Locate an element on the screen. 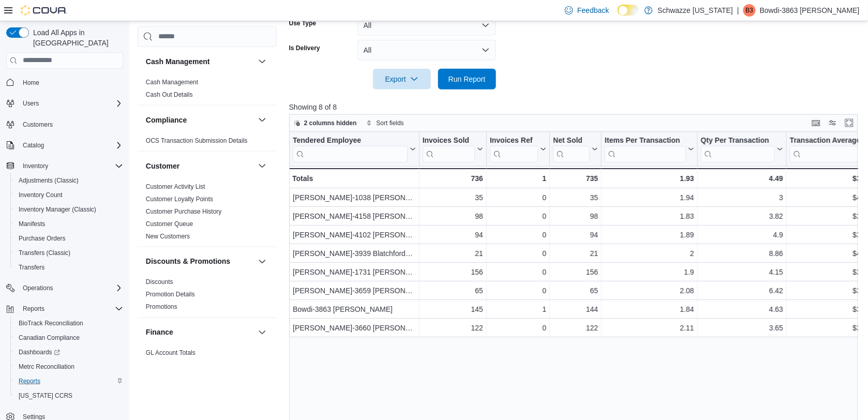 The height and width of the screenshot is (420, 868). button: Transfers is located at coordinates (68, 268).